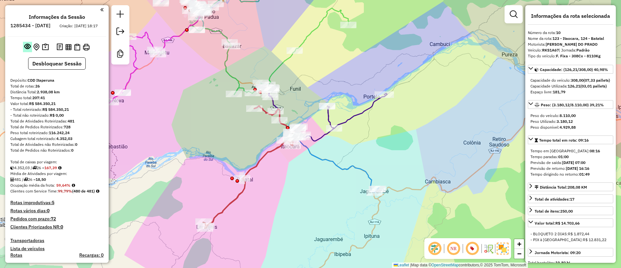 The image size is (621, 268). I want to click on div: Total hectolitro:, so click(571, 262).